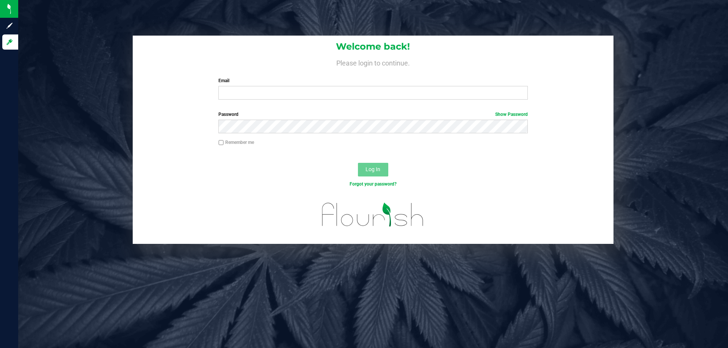 The width and height of the screenshot is (728, 348). What do you see at coordinates (373, 169) in the screenshot?
I see `span: Log In` at bounding box center [373, 169].